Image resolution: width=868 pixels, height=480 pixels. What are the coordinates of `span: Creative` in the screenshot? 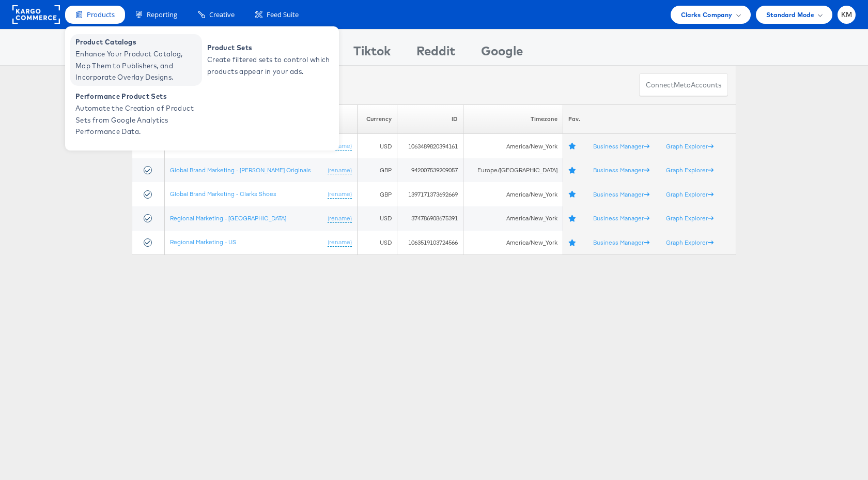 It's located at (222, 14).